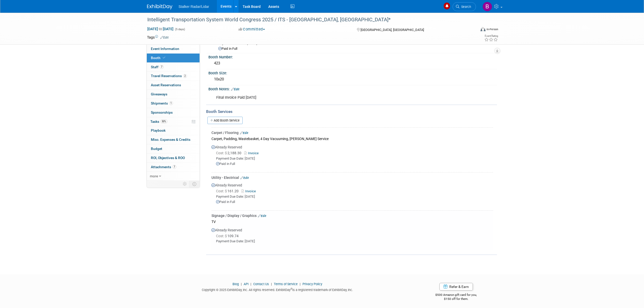  What do you see at coordinates (173, 130) in the screenshot?
I see `a: Playbook` at bounding box center [173, 130].